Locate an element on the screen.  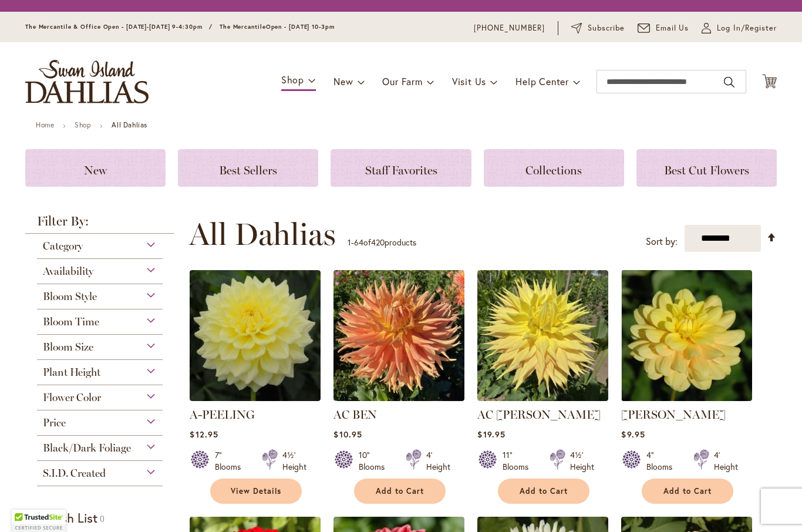
span: $9.95 is located at coordinates (633, 433).